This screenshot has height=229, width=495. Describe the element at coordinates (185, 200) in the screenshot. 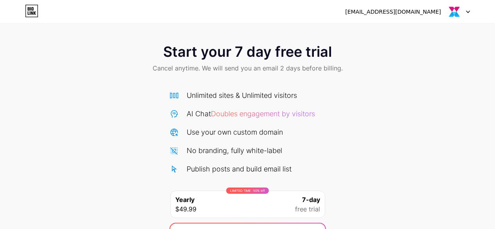

I see `span: Yearly` at that location.